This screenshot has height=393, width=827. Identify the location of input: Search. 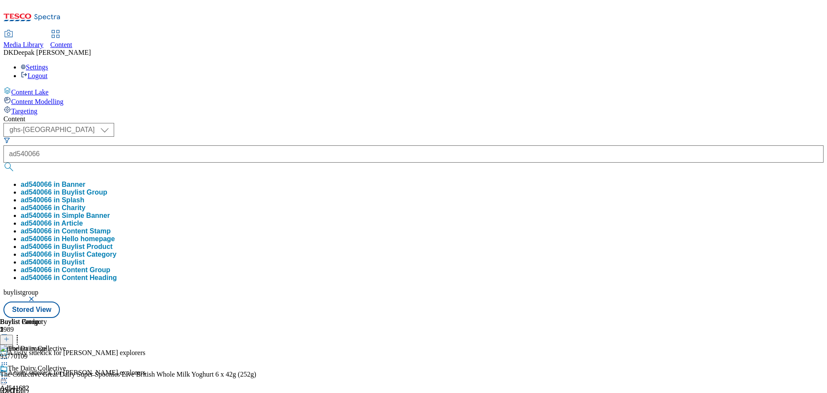
(414, 154).